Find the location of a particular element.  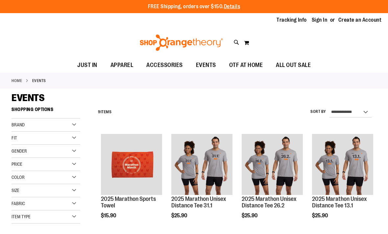

span: Size is located at coordinates (15, 191).